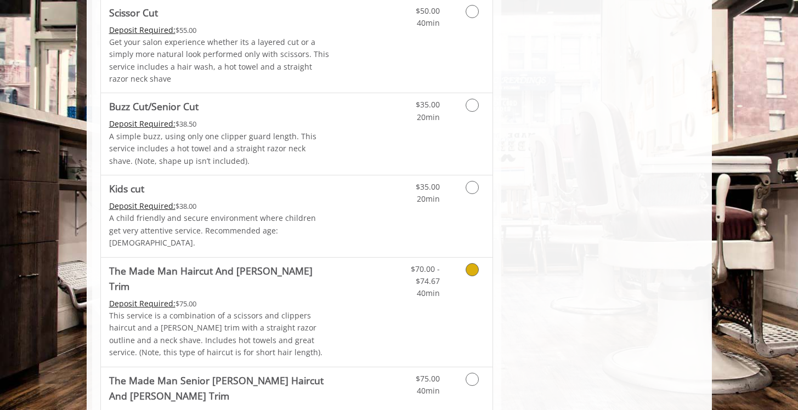 Image resolution: width=798 pixels, height=410 pixels. Describe the element at coordinates (133, 13) in the screenshot. I see `b: Scissor Cut` at that location.